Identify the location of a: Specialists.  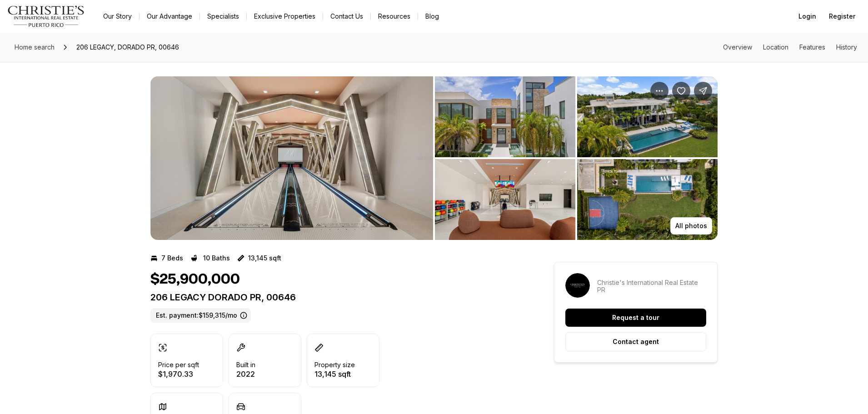
(223, 17).